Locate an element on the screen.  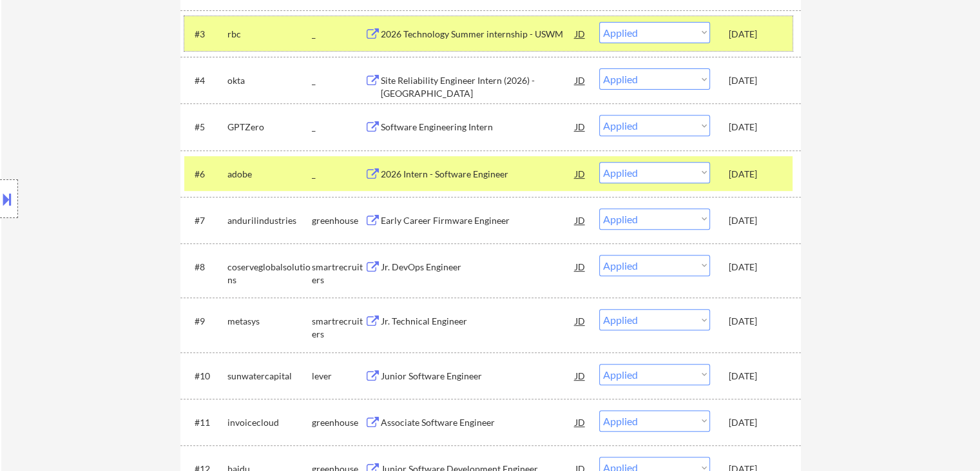
div: lever is located at coordinates (339, 376).